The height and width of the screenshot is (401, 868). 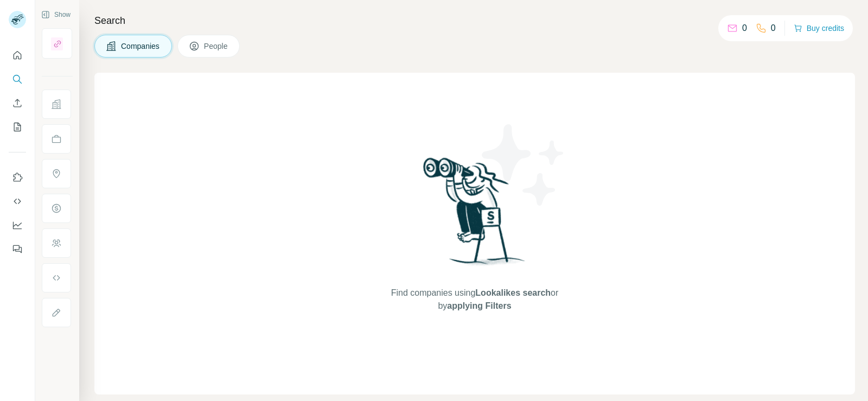 What do you see at coordinates (475, 21) in the screenshot?
I see `h4: Search` at bounding box center [475, 21].